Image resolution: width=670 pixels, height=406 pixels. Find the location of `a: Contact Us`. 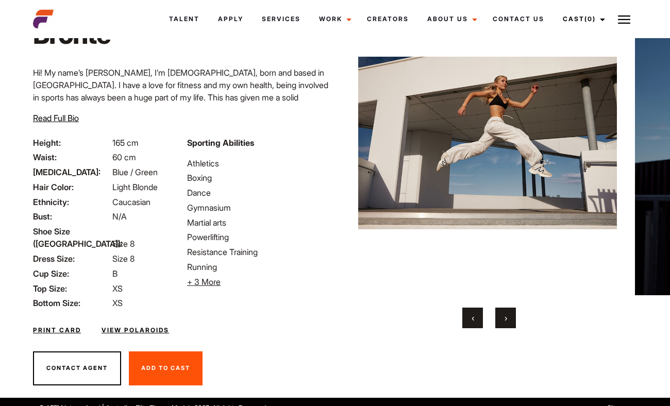

a: Contact Us is located at coordinates (518, 19).